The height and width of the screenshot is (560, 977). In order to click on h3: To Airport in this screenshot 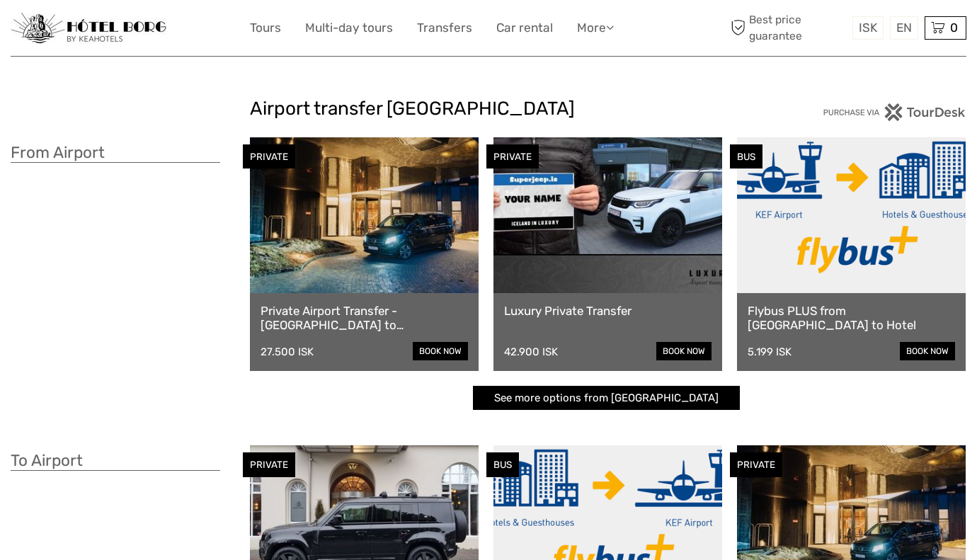, I will do `click(115, 461)`.